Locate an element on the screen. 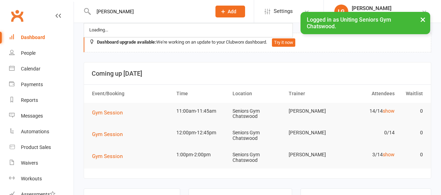  div: Calendar is located at coordinates (31, 69).